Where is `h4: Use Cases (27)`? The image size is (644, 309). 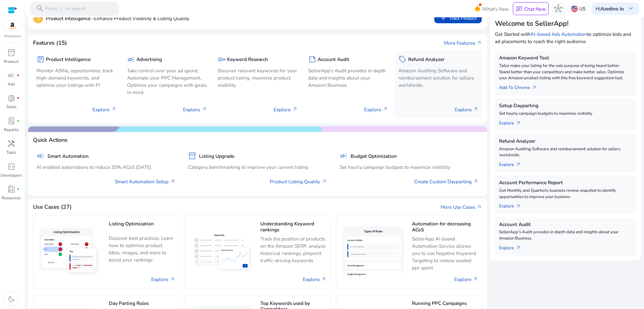 h4: Use Cases (27) is located at coordinates (52, 207).